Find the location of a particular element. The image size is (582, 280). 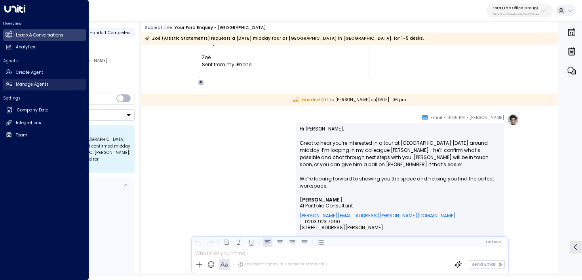

span: Subject Line: is located at coordinates (159, 27).